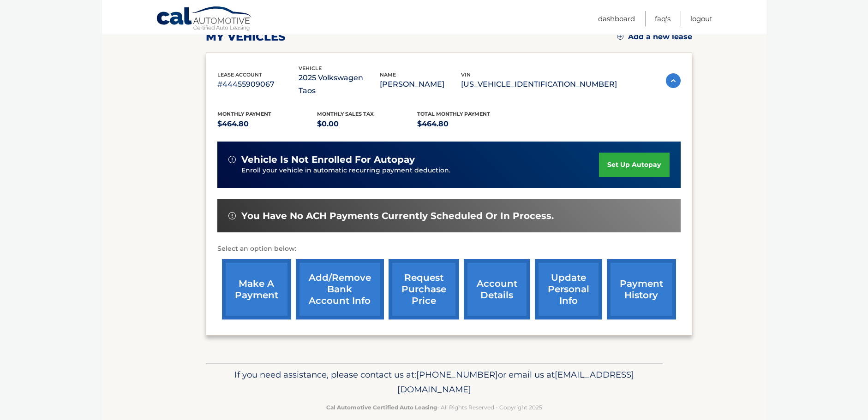 The width and height of the screenshot is (868, 420). Describe the element at coordinates (244, 114) in the screenshot. I see `span: Monthly Payment` at that location.